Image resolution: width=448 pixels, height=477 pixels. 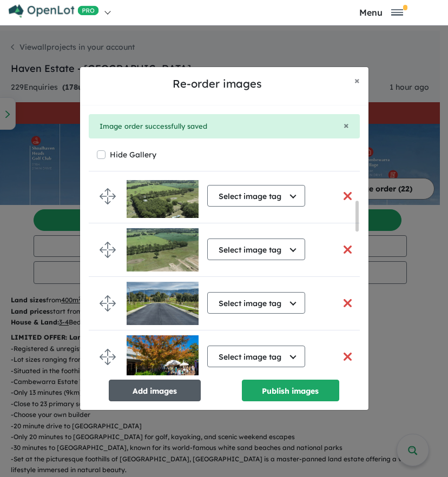 What do you see at coordinates (162, 357) in the screenshot?
I see `img: Haven%20Estate%20-%20Cambewarra___1755150530.jpg` at bounding box center [162, 357].